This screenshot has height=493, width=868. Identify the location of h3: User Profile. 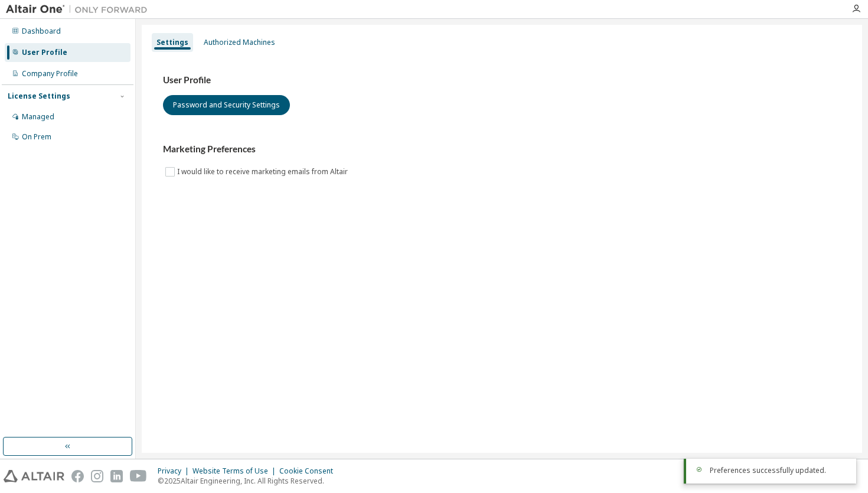
(502, 80).